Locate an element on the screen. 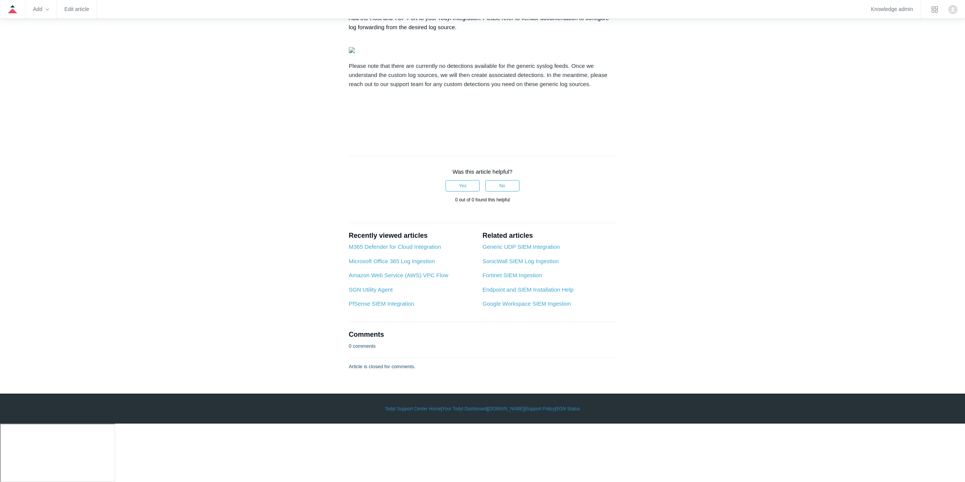 The width and height of the screenshot is (965, 482). a: PfSense SIEM Integration is located at coordinates (381, 303).